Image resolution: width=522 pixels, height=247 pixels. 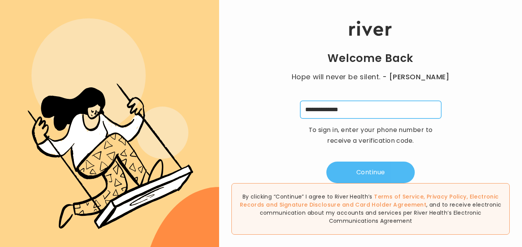 What do you see at coordinates (371, 77) in the screenshot?
I see `p: Hope will never be silent.` at bounding box center [371, 77].